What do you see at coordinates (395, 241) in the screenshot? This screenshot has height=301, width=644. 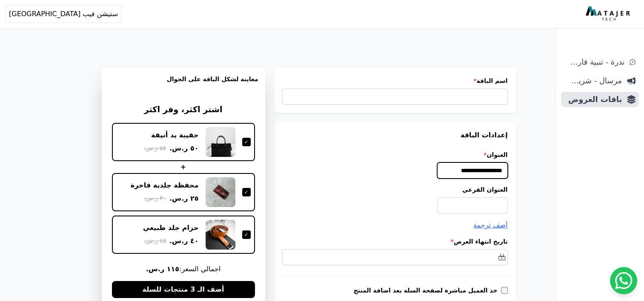 I see `label: تاريخ انتهاء العرض` at bounding box center [395, 241].